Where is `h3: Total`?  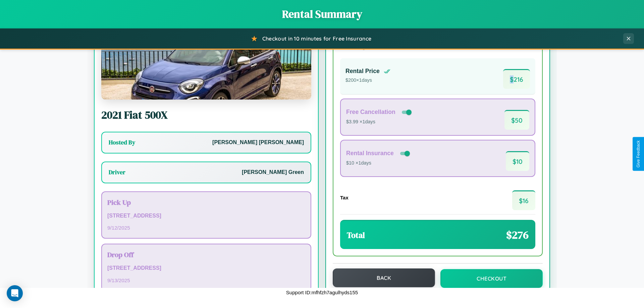 h3: Total is located at coordinates (356, 235).